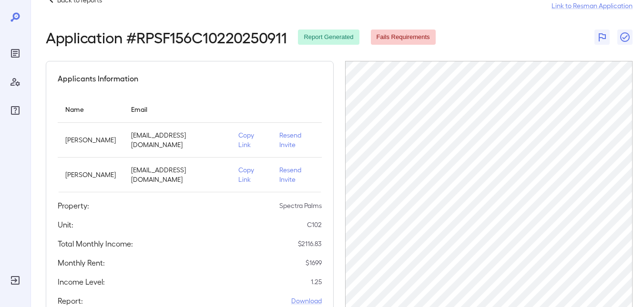 This screenshot has height=307, width=644. Describe the element at coordinates (190, 144) in the screenshot. I see `table: simple table` at that location.